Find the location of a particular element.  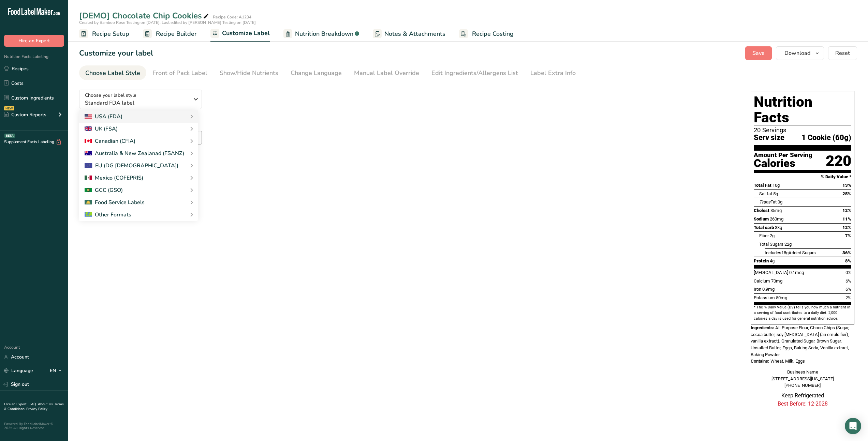

div: Canadian (CFIA) is located at coordinates (109, 141).